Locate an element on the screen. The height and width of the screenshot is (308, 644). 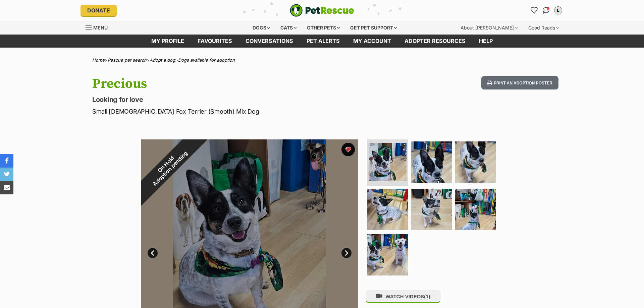
a: My account is located at coordinates (372, 41).